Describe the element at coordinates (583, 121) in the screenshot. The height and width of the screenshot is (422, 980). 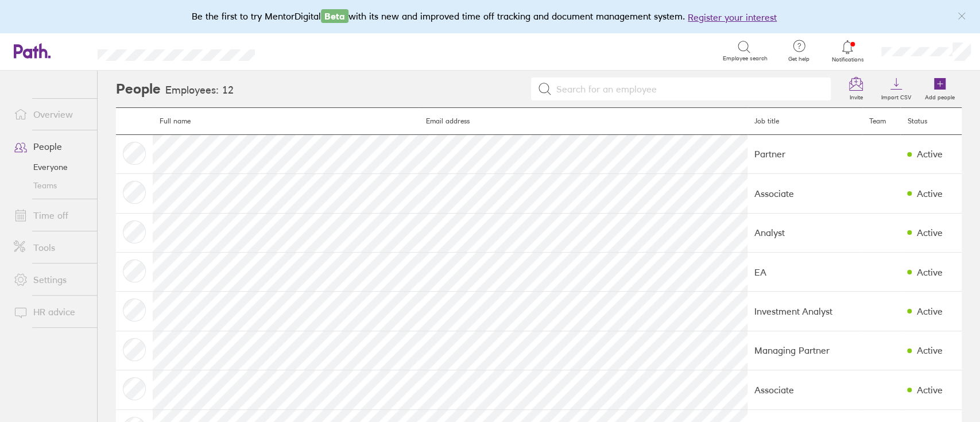
I see `th: Email address` at that location.